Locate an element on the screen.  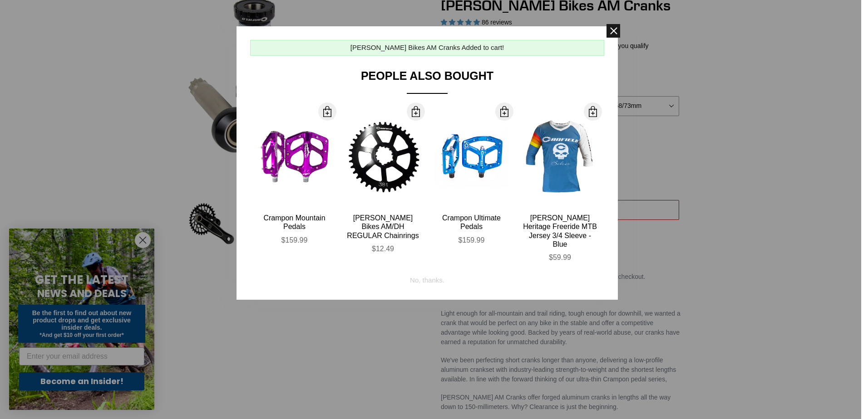
img: Canfield-Hertiage-Jersey-Blue-Front_large.jpg is located at coordinates (560, 157).